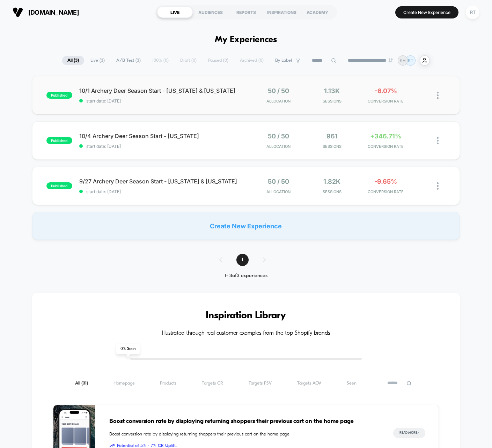 This screenshot has height=448, width=492. Describe the element at coordinates (175, 12) in the screenshot. I see `div: LIVE` at that location.